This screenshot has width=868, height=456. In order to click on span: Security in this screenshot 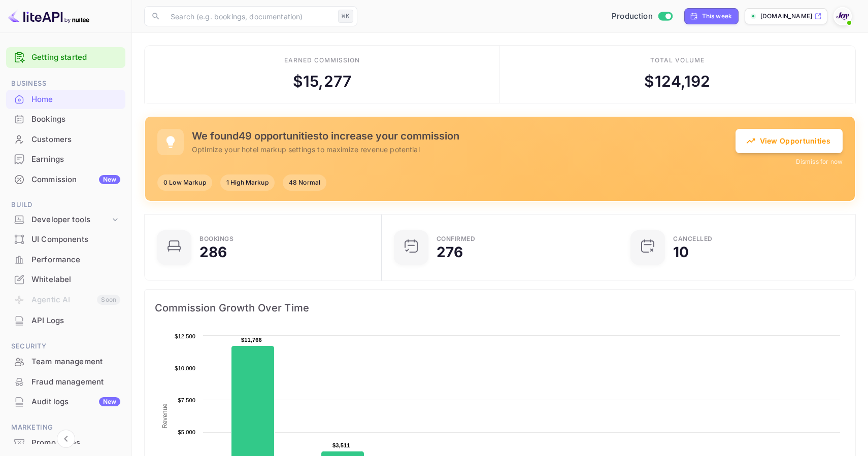, I will do `click(65, 346)`.